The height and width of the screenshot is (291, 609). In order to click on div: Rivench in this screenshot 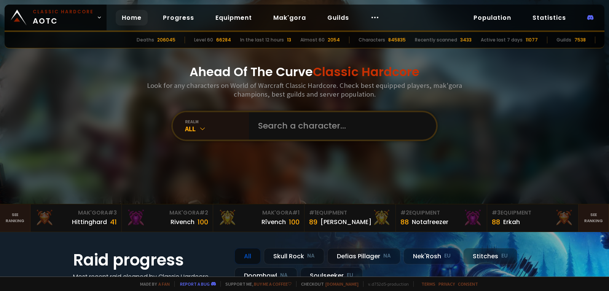, I will do `click(182, 222)`.